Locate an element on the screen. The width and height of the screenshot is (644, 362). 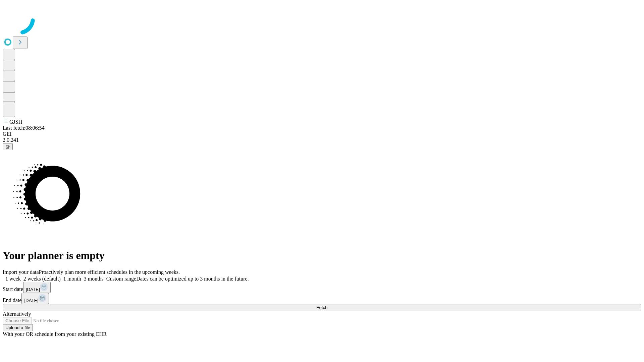
span: Dates can be optimized up to 3 months in the future. is located at coordinates (192, 278).